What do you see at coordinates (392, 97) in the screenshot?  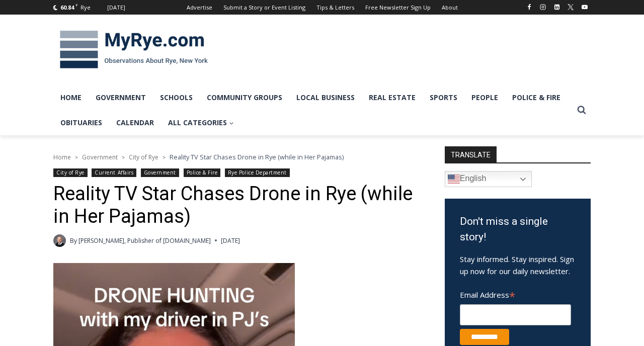 I see `a: Real Estate` at bounding box center [392, 97].